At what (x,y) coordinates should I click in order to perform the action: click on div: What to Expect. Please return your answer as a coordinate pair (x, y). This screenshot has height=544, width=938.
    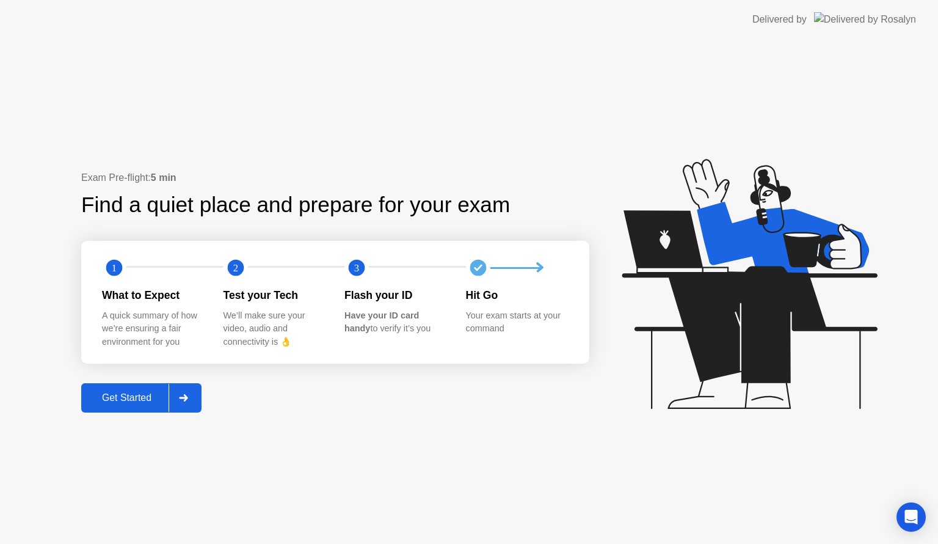
    Looking at the image, I should click on (153, 295).